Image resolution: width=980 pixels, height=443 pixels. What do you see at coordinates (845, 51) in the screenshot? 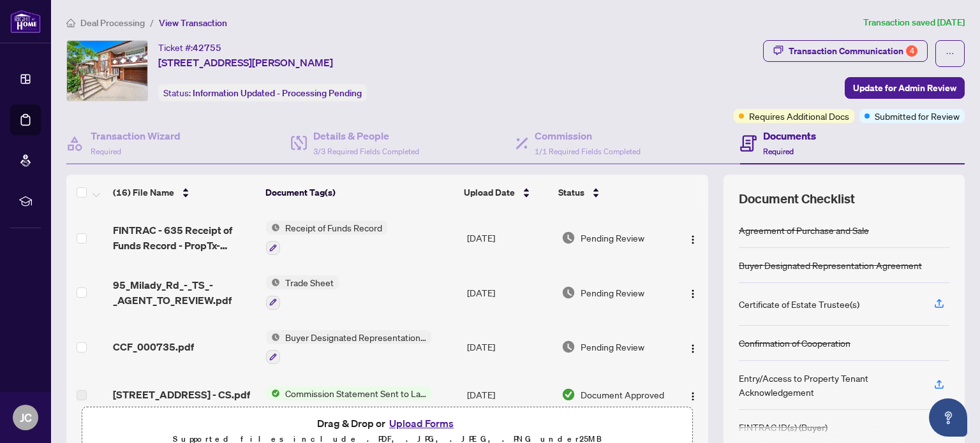
I see `button: Transaction Communication4` at bounding box center [845, 51].